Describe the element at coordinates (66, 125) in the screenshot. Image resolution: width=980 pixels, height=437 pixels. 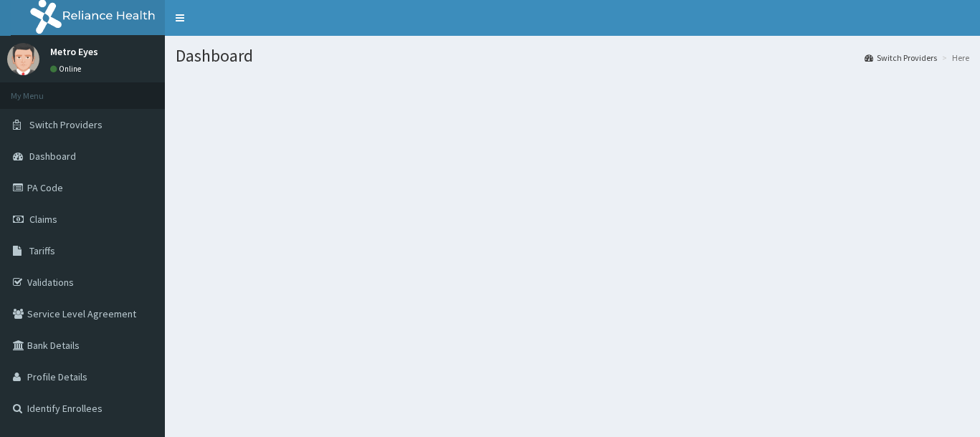
I see `span: Switch Providers` at that location.